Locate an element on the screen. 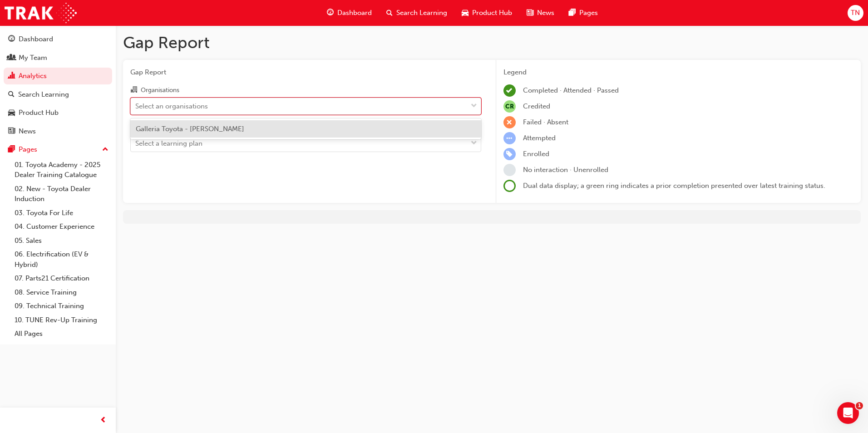 The width and height of the screenshot is (868, 433). span: learningRecordVerb_ENROLL-icon is located at coordinates (509, 154).